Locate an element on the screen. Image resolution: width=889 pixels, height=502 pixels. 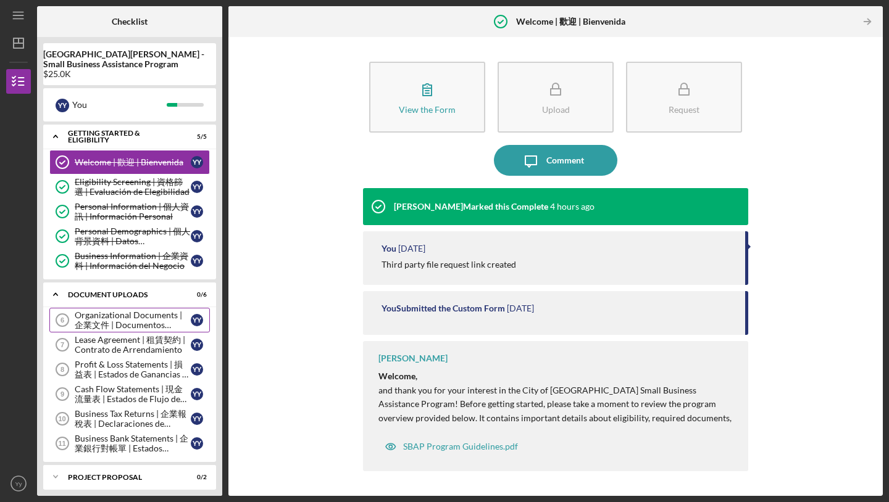
div: Document Uploads is located at coordinates (122, 295).